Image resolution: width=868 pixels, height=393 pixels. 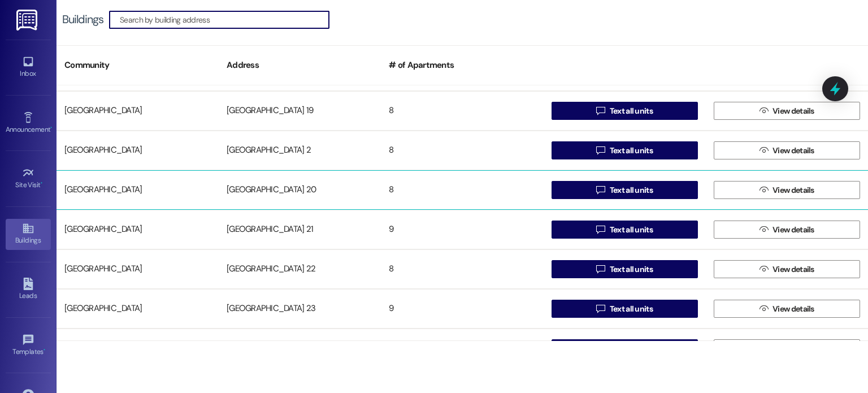 What do you see at coordinates (28, 20) in the screenshot?
I see `img: ResiDesk Logo` at bounding box center [28, 20].